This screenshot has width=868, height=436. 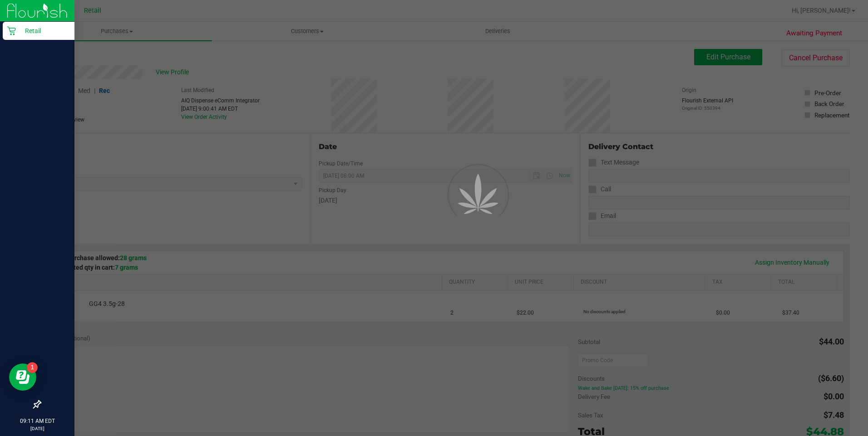 I want to click on span: 1, so click(x=5, y=5).